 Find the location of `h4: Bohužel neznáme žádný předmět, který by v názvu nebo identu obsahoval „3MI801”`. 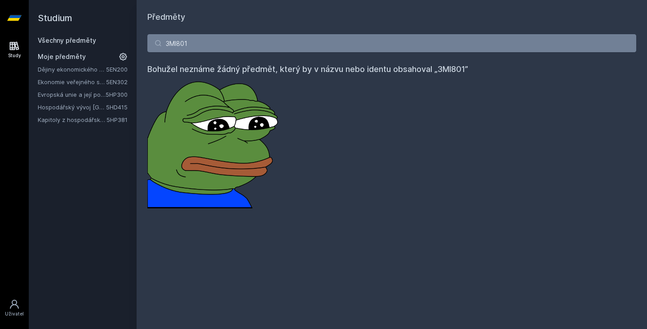

h4: Bohužel neznáme žádný předmět, který by v názvu nebo identu obsahoval „3MI801” is located at coordinates (392, 69).